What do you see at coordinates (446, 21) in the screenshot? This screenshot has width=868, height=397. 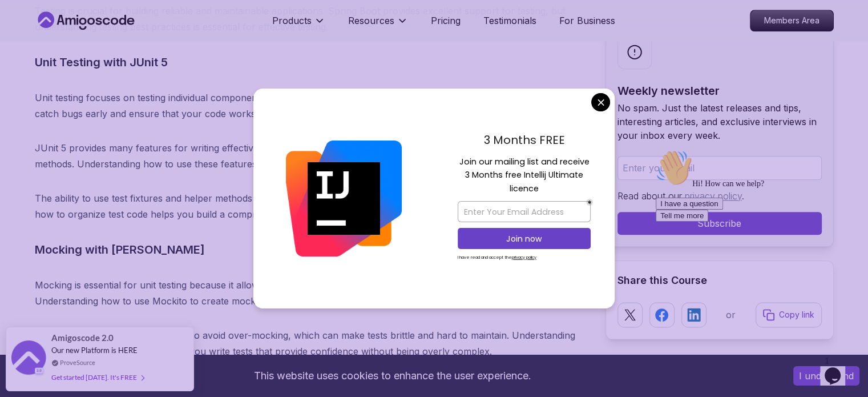 I see `p: Pricing` at bounding box center [446, 21].